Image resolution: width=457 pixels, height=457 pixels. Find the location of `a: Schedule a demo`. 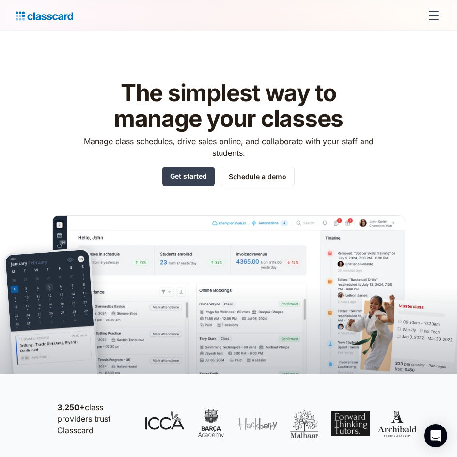

a: Schedule a demo is located at coordinates (257, 176).